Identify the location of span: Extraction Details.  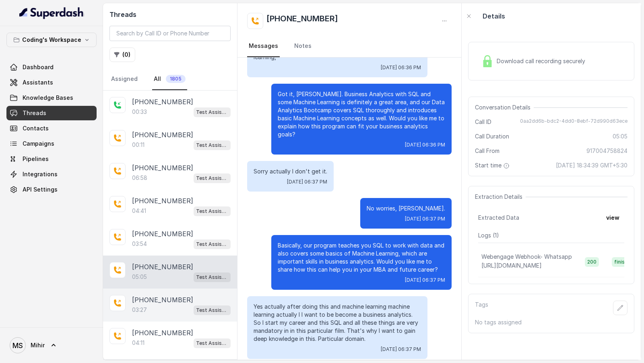
(500, 197).